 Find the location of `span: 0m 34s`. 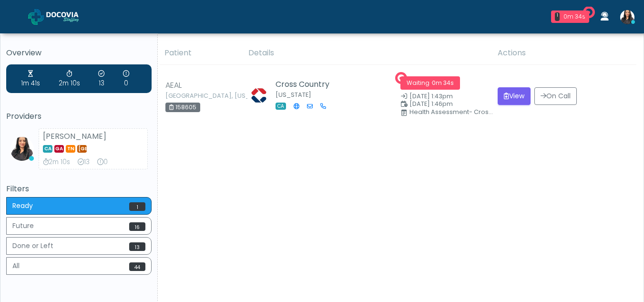

span: 0m 34s is located at coordinates (443, 83).